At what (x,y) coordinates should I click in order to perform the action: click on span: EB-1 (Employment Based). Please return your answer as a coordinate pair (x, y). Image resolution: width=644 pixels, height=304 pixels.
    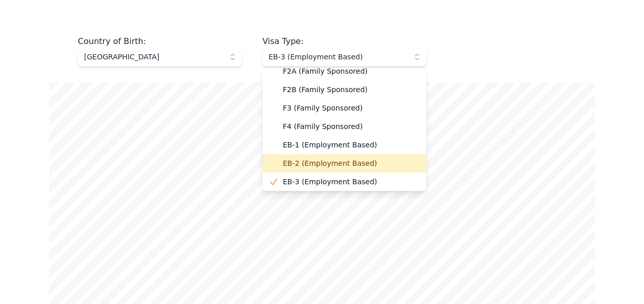
    Looking at the image, I should click on (351, 145).